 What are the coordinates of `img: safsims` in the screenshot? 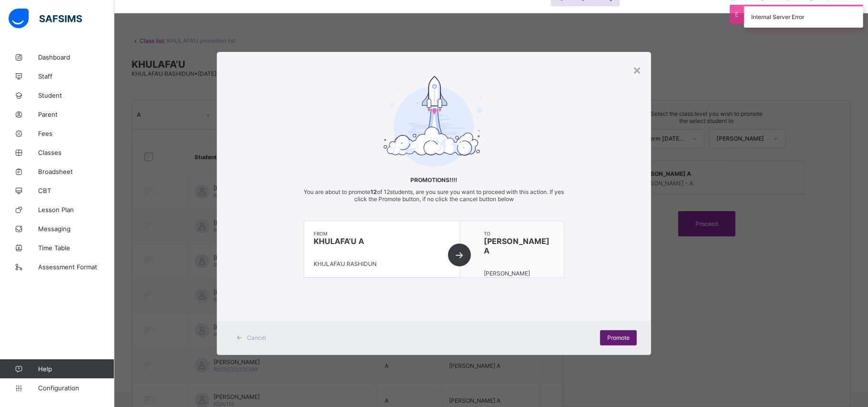 It's located at (45, 18).